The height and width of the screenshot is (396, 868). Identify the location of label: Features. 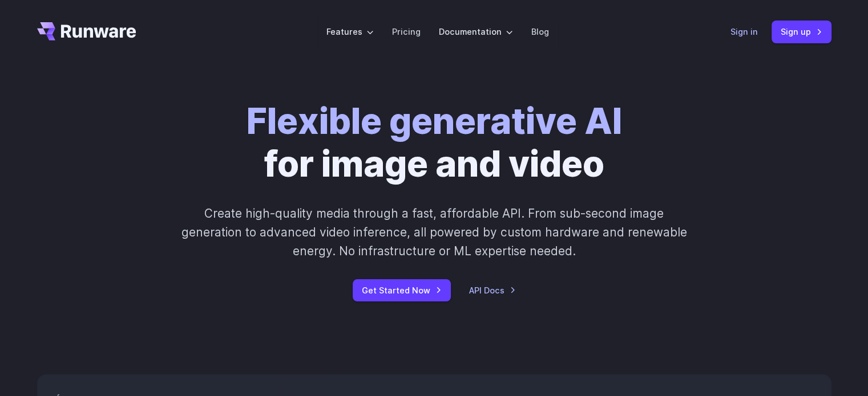
(350, 32).